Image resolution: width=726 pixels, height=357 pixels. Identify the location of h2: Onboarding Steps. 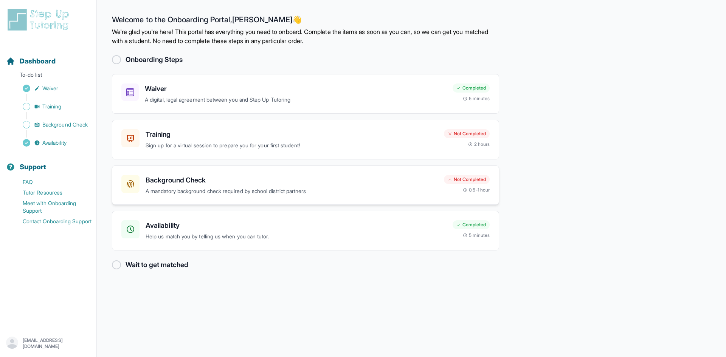
(154, 60).